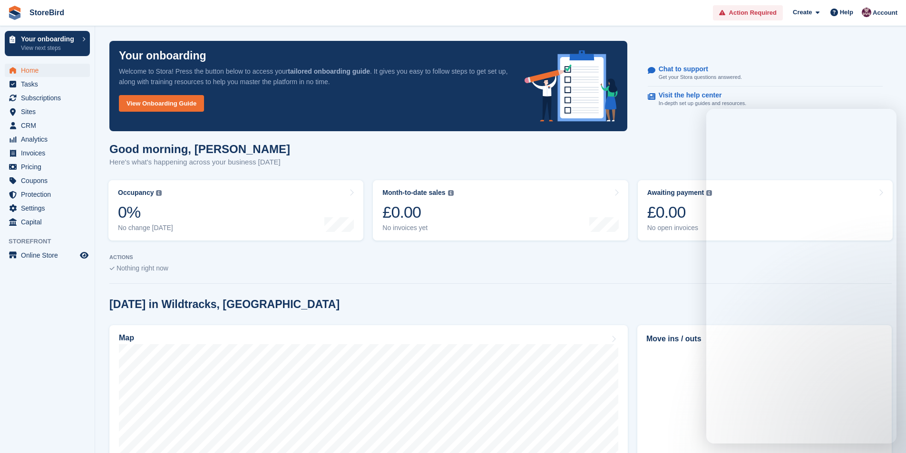 This screenshot has width=906, height=453. I want to click on span: Capital, so click(49, 222).